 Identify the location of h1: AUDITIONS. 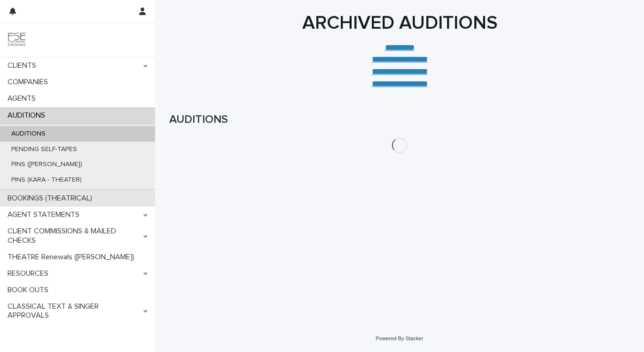
(399, 119).